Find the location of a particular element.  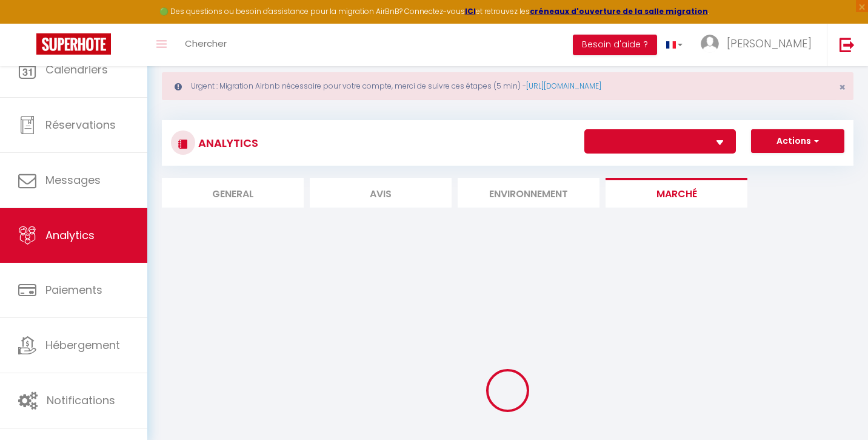

a: ICI is located at coordinates (470, 11).